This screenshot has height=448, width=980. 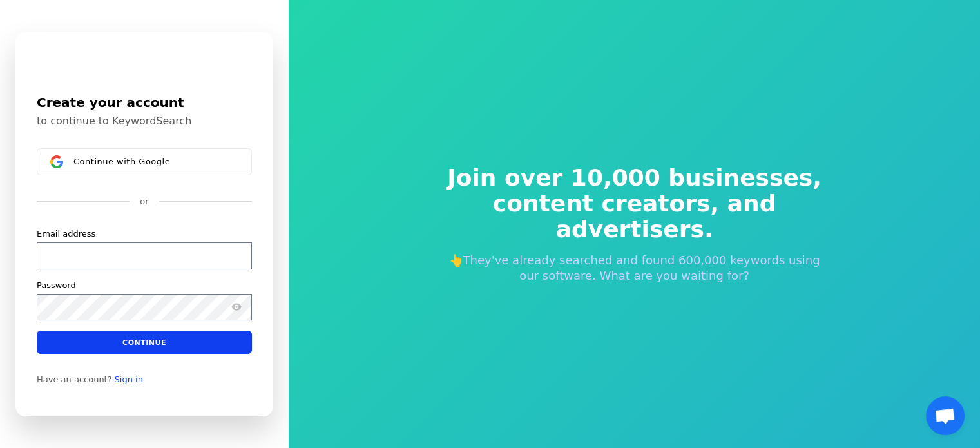 I want to click on span: Continue with Google, so click(x=122, y=161).